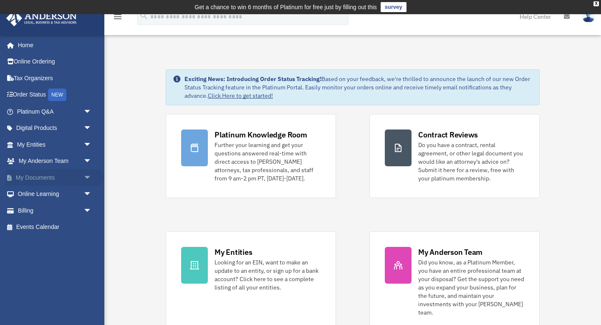 The image size is (601, 325). What do you see at coordinates (251, 156) in the screenshot?
I see `a: Platinum Knowledge Room Further your learning and get your questions answered real-time with dire...` at bounding box center [251, 156].